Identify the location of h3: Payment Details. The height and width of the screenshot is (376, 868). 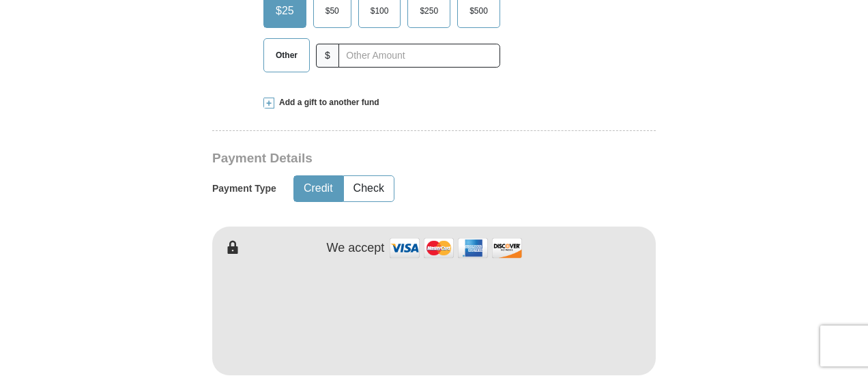
(386, 158).